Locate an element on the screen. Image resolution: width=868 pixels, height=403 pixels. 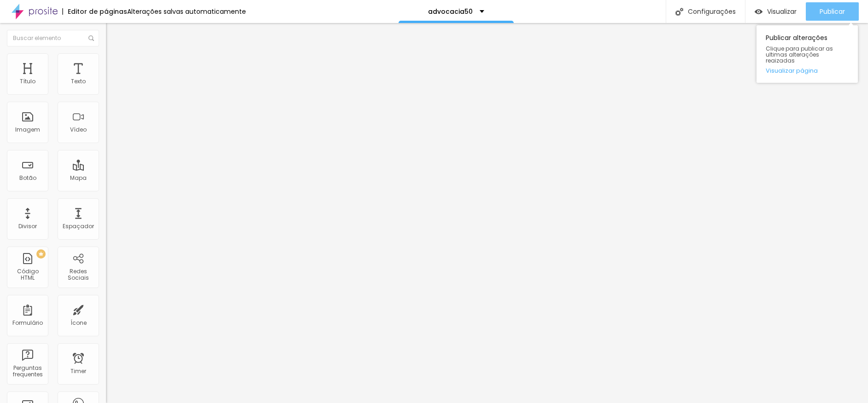
div: Perguntas frequentes is located at coordinates (27, 371).